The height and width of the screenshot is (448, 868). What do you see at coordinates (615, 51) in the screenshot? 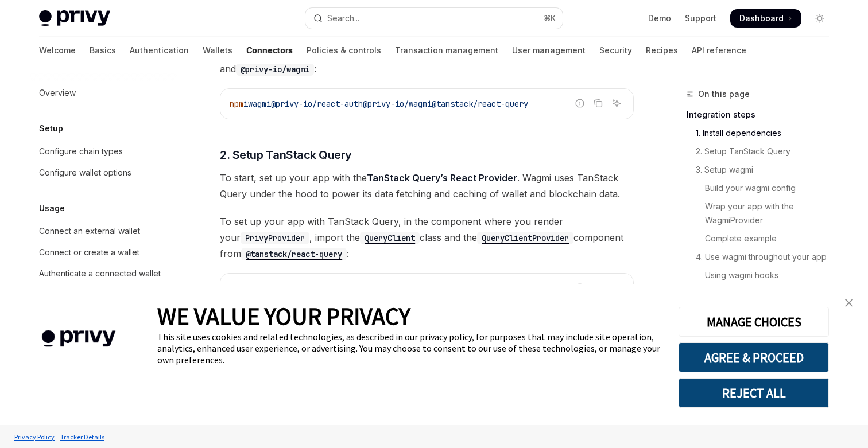
I see `a: Security` at bounding box center [615, 51].